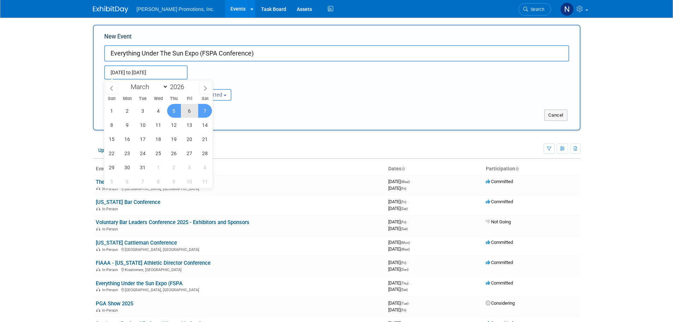 This screenshot has width=673, height=322. What do you see at coordinates (127, 153) in the screenshot?
I see `span: March 23, 2026` at bounding box center [127, 153].